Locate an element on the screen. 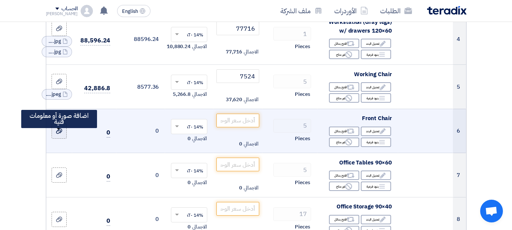 The width and height of the screenshot is (512, 230). span: English is located at coordinates (130, 11).